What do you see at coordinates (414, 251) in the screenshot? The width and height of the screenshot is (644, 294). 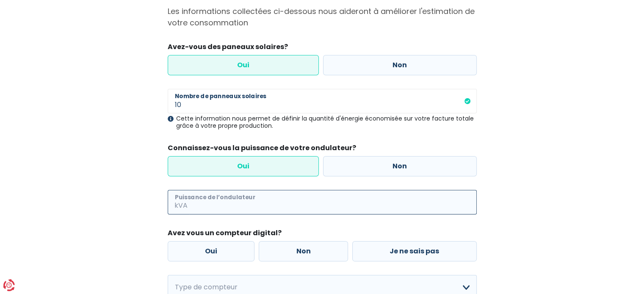 I see `label: Je ne sais pas` at bounding box center [414, 251].